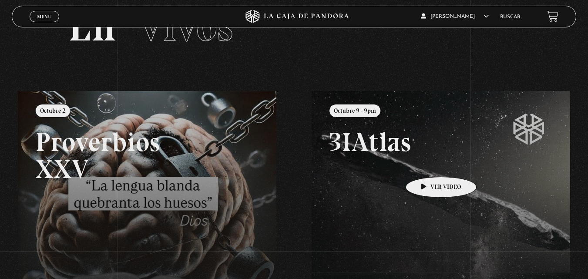  What do you see at coordinates (44, 24) in the screenshot?
I see `span: Cerrar` at bounding box center [44, 24].